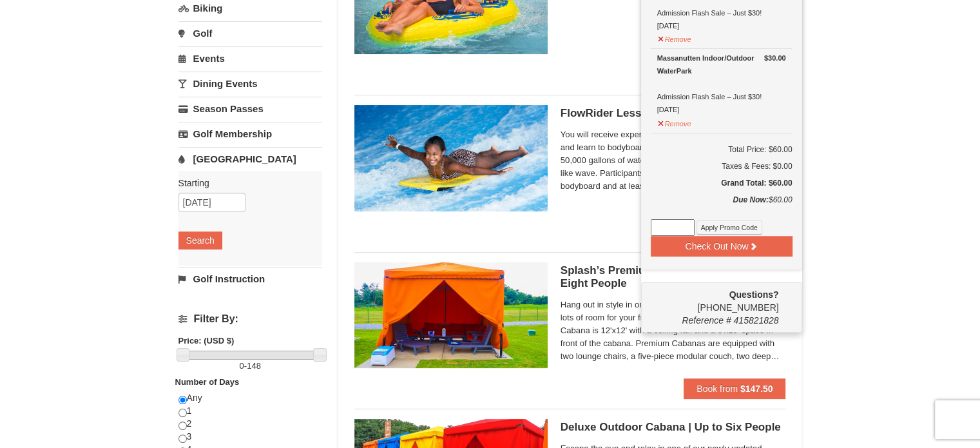  Describe the element at coordinates (721, 64) in the screenshot. I see `div: Massanutten Indoor/Outdoor WaterPark` at that location.